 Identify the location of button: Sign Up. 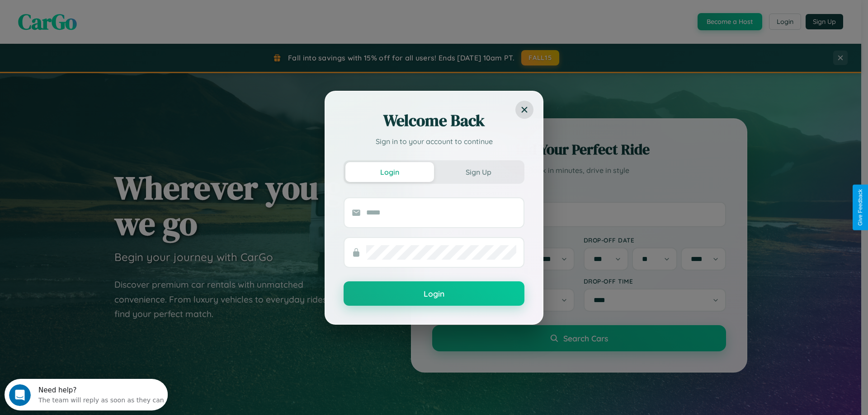
(478, 172).